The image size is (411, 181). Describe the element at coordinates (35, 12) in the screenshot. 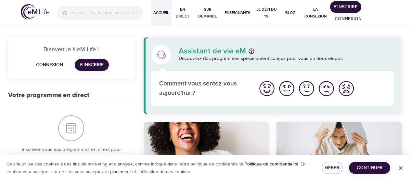

I see `img: logo` at that location.